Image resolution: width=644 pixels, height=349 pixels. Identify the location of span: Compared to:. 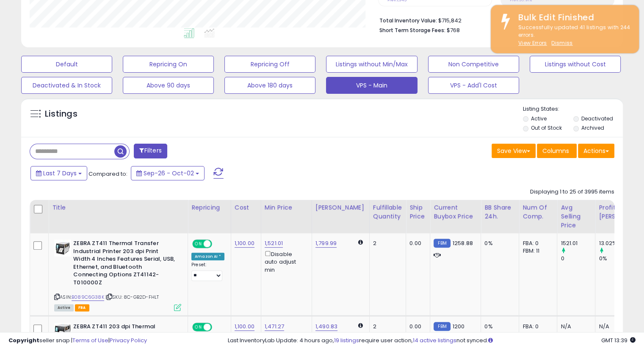
(108, 174).